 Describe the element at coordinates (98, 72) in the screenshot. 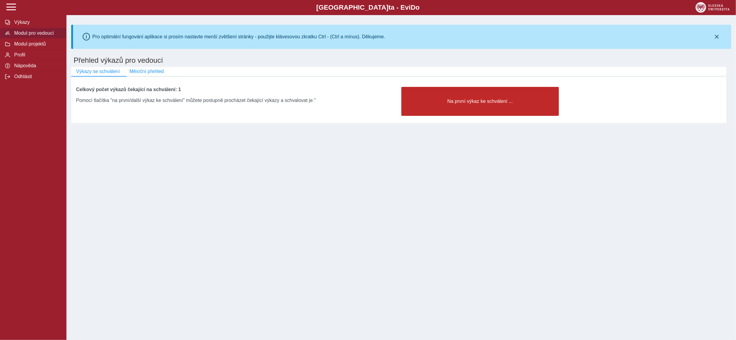

I see `button: Výkazy se schválení` at that location.